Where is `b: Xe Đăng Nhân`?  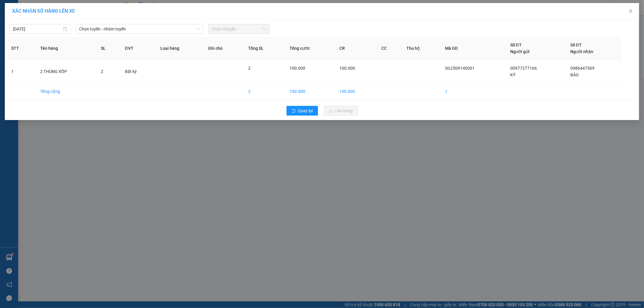 b: Xe Đăng Nhân is located at coordinates (17, 54).